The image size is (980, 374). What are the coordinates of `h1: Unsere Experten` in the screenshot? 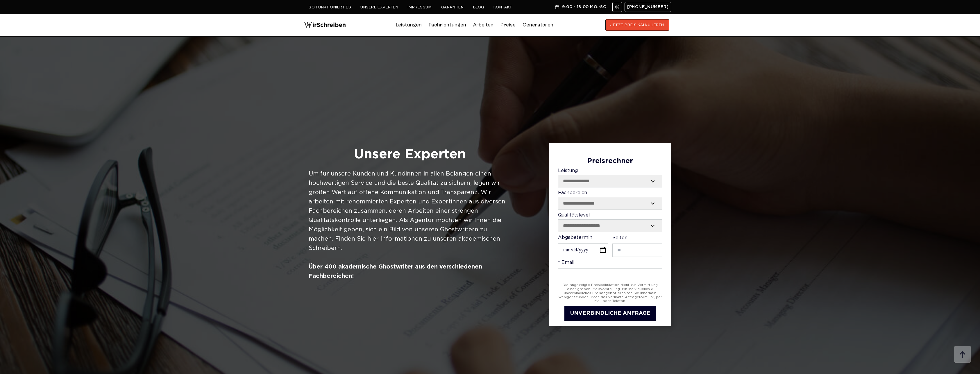 It's located at (410, 155).